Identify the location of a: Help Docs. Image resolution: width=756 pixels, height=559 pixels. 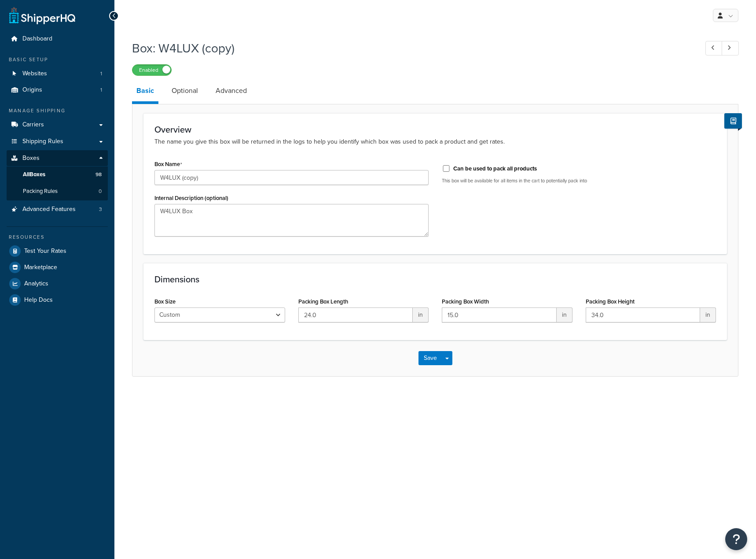
(57, 300).